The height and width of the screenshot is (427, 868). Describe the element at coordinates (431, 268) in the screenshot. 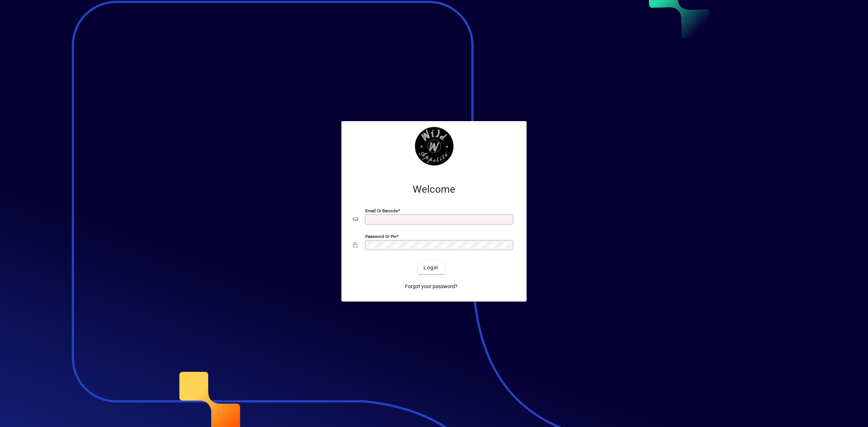

I see `span: Login` at that location.